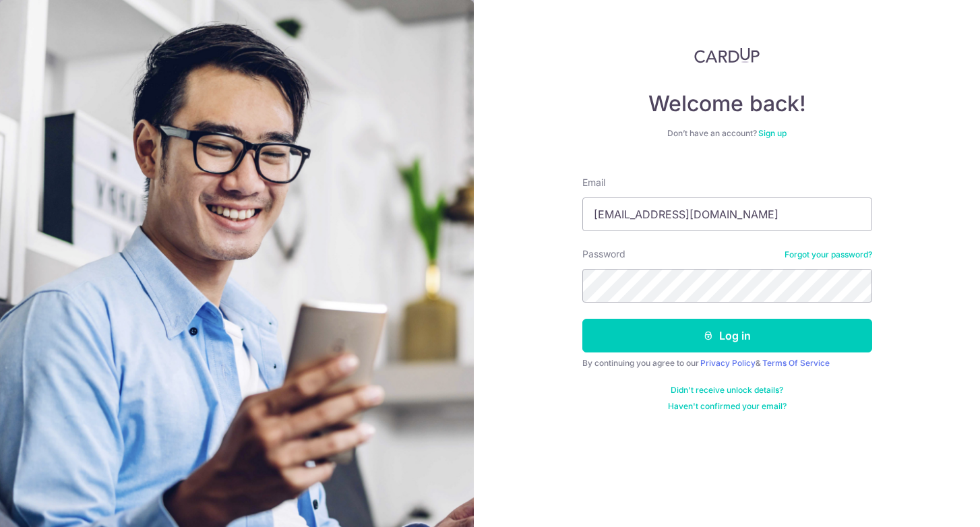 The height and width of the screenshot is (527, 980). What do you see at coordinates (727, 133) in the screenshot?
I see `div: Don’t have an account?` at bounding box center [727, 133].